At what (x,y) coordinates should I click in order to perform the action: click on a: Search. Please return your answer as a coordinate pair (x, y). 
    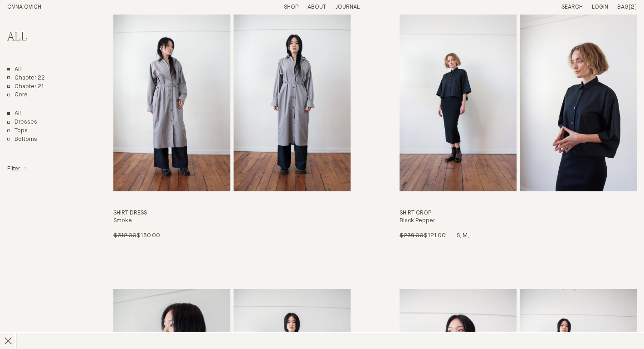
    Looking at the image, I should click on (572, 7).